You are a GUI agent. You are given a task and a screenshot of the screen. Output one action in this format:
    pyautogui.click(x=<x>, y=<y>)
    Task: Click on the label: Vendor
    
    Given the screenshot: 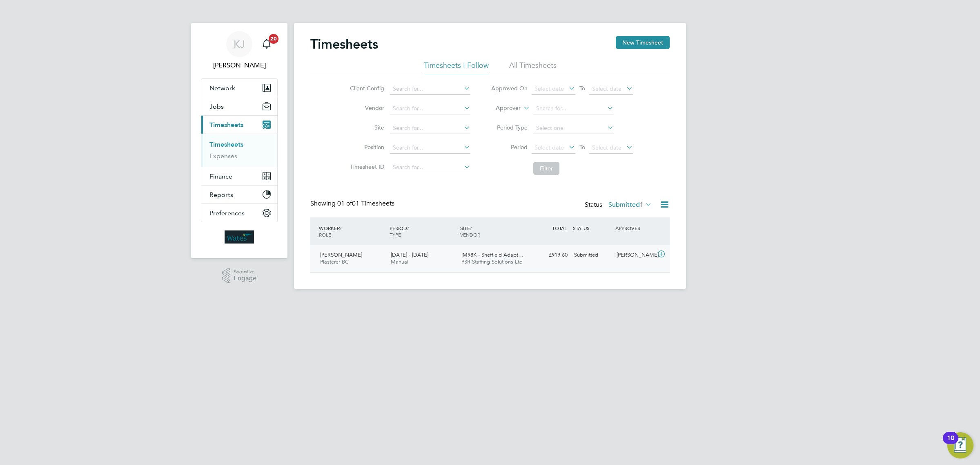 What is the action you would take?
    pyautogui.click(x=366, y=108)
    